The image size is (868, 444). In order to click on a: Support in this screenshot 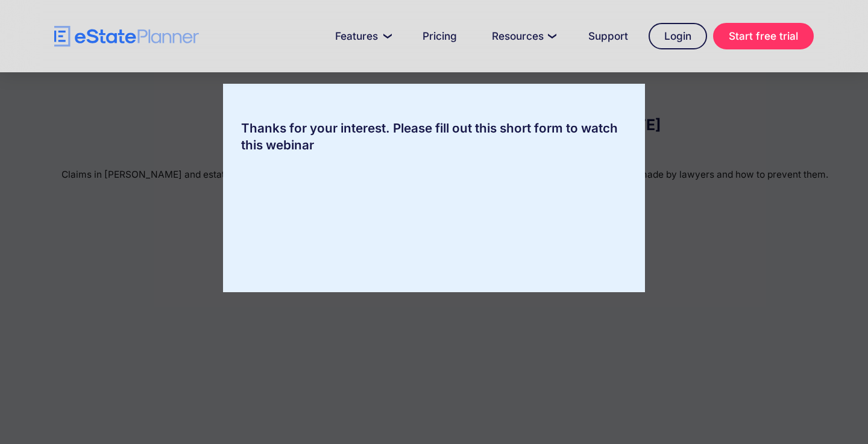, I will do `click(608, 37)`.